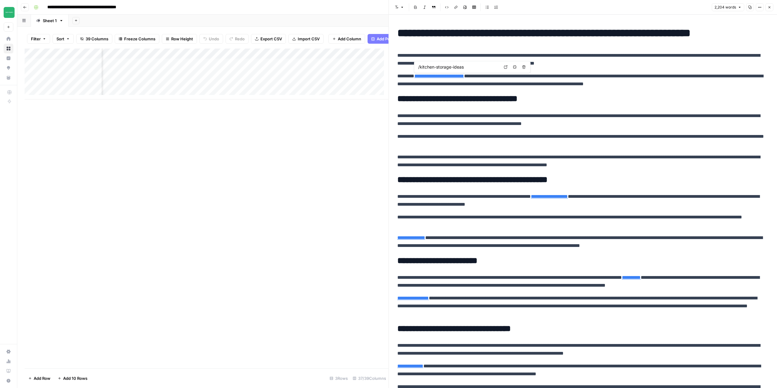 This screenshot has height=388, width=777. What do you see at coordinates (8, 381) in the screenshot?
I see `button: Help + Support` at bounding box center [8, 381].